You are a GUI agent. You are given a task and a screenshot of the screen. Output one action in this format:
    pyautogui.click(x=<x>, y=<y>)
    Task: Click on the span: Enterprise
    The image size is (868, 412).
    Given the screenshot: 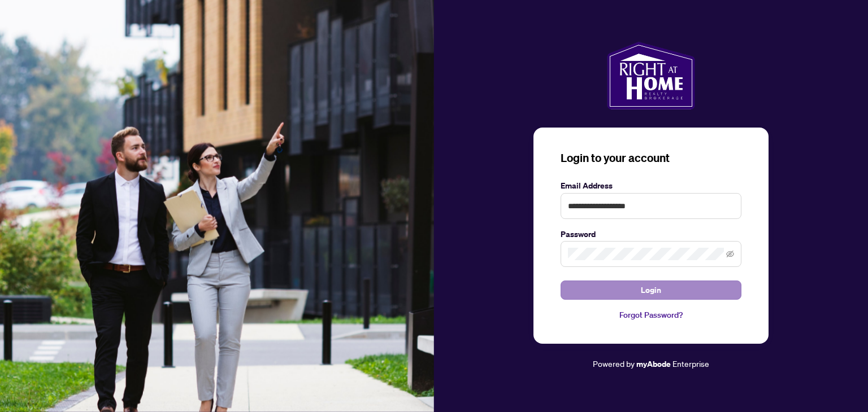 What is the action you would take?
    pyautogui.click(x=690, y=364)
    